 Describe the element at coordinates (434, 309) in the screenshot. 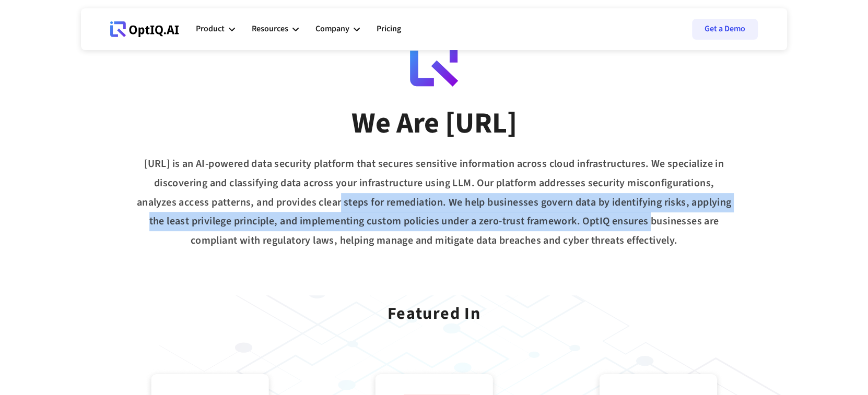

I see `div: Featured In` at that location.